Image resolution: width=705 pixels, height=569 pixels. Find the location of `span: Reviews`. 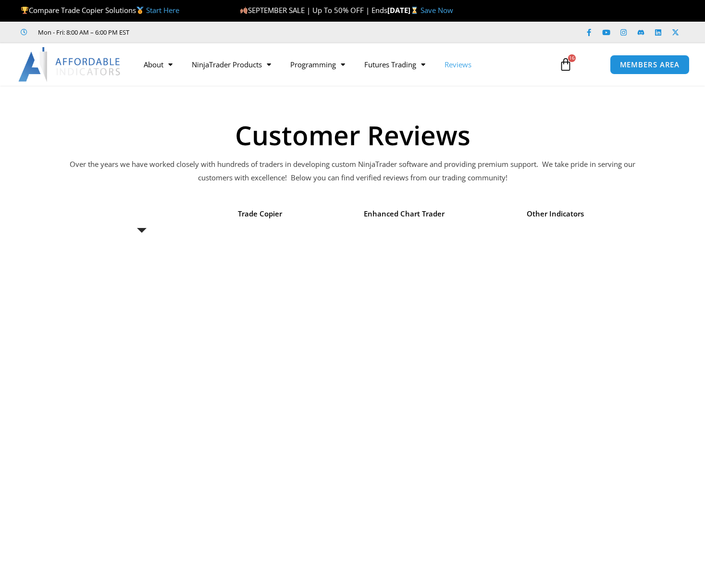

span: Reviews is located at coordinates (141, 214).